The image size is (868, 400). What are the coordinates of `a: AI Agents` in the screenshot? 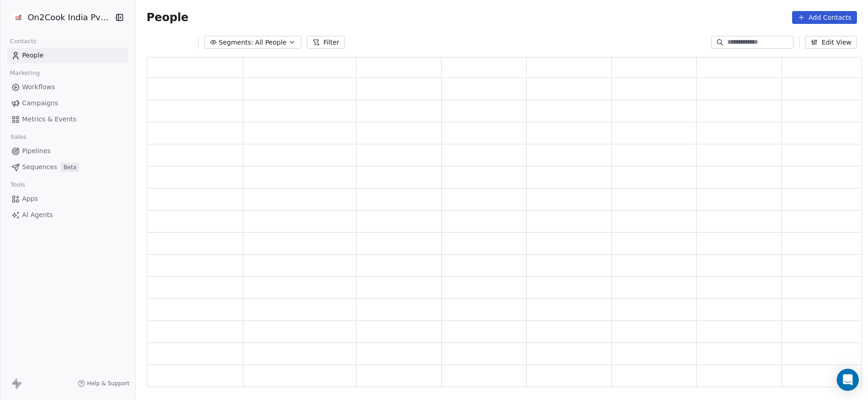 It's located at (68, 214).